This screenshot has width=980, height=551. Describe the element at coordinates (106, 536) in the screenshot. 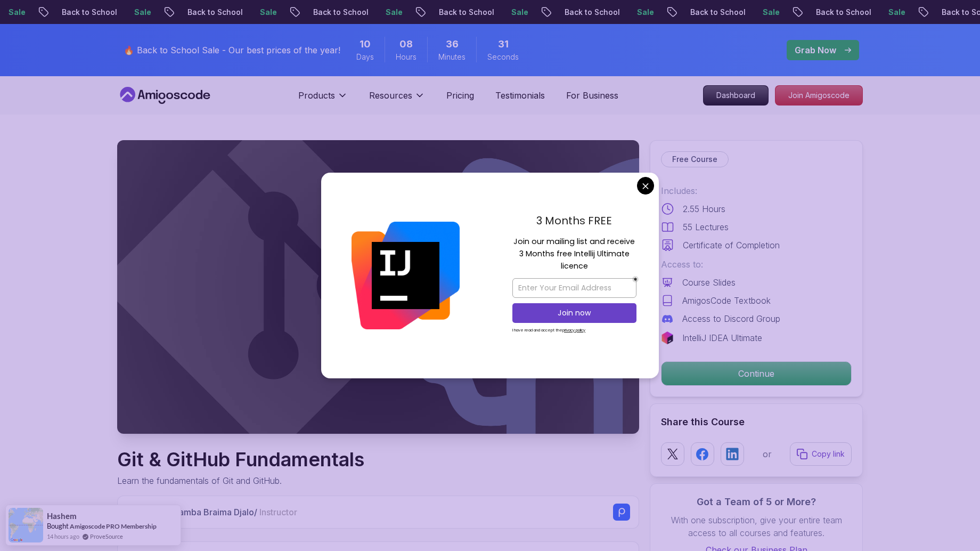

I see `a: ProveSource` at that location.